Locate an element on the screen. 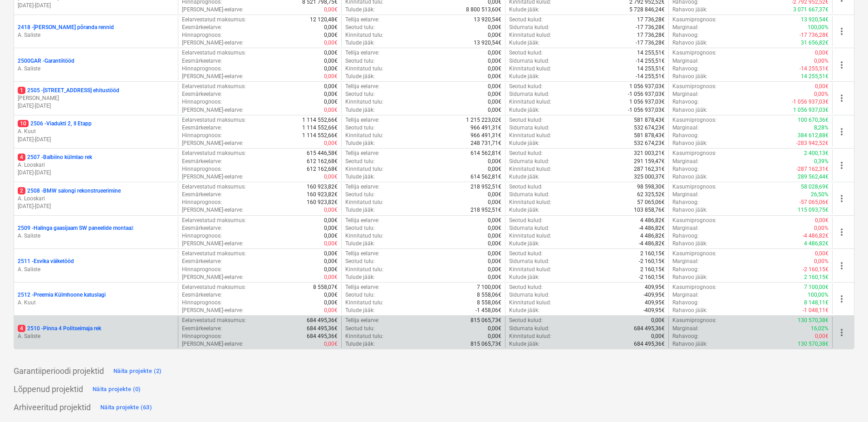 This screenshot has height=422, width=868. p: 58 028,69€ is located at coordinates (814, 187).